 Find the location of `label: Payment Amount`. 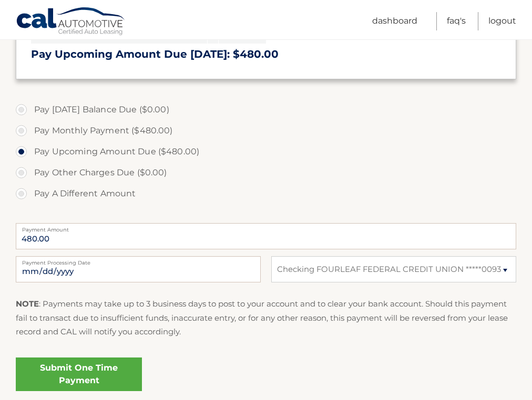

label: Payment Amount is located at coordinates (266, 228).